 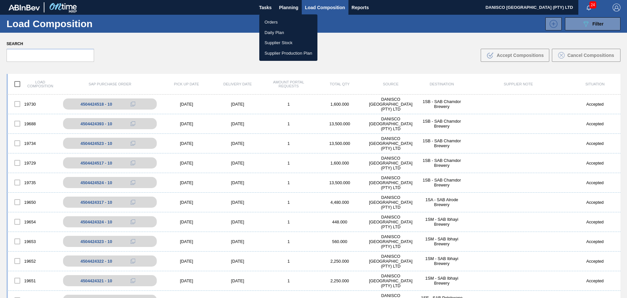 I want to click on li: Daily Plan, so click(x=288, y=33).